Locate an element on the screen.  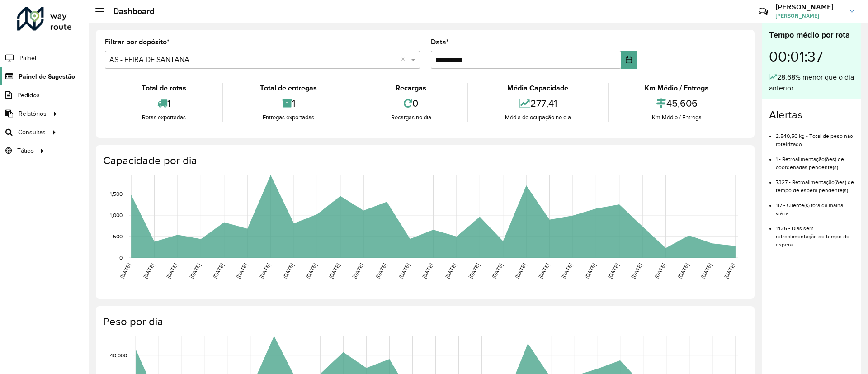
h4: Peso por dia is located at coordinates (424, 321).